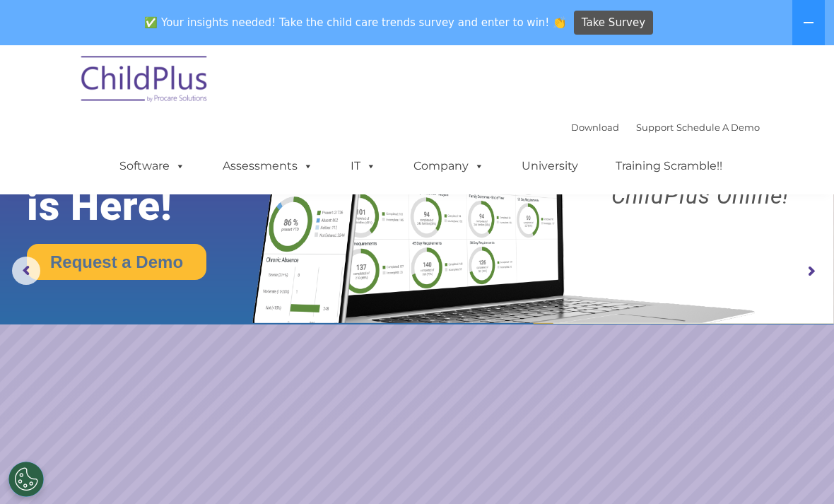 The width and height of the screenshot is (834, 504). Describe the element at coordinates (718, 127) in the screenshot. I see `a: Schedule A Demo` at that location.